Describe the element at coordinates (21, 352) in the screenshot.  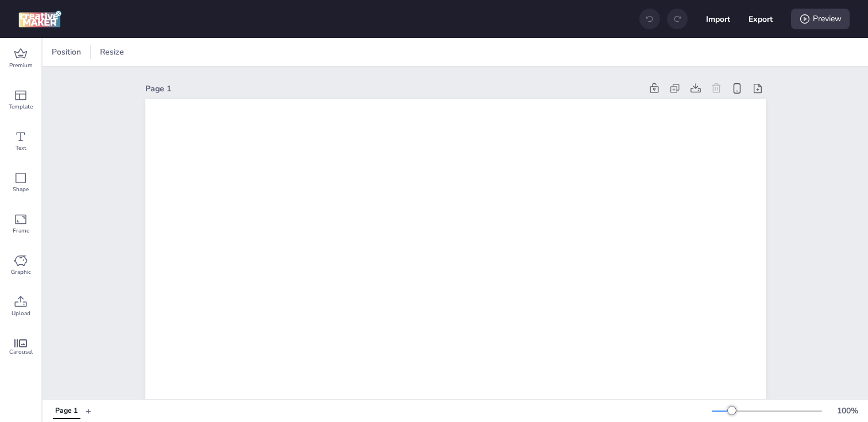
I see `span: Carousel` at that location.